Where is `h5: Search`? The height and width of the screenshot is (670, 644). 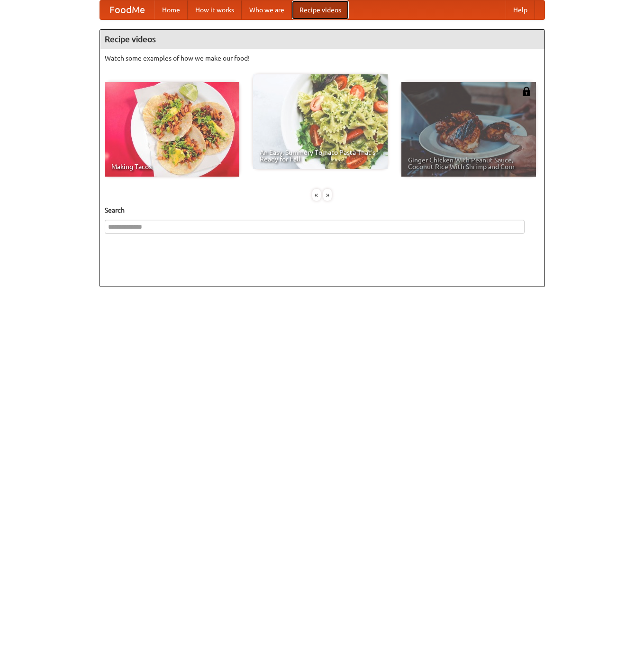
h5: Search is located at coordinates (322, 211).